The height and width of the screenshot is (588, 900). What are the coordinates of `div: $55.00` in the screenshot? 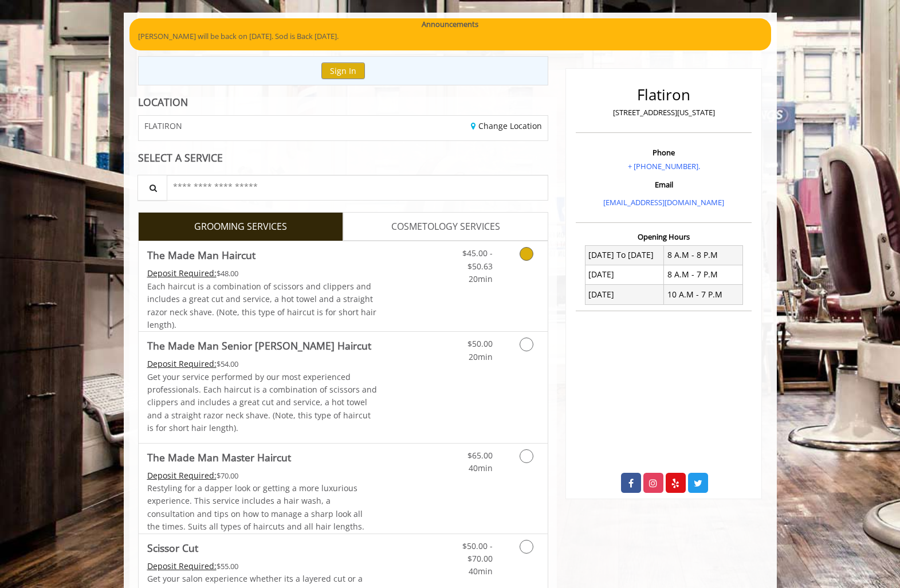 It's located at (262, 566).